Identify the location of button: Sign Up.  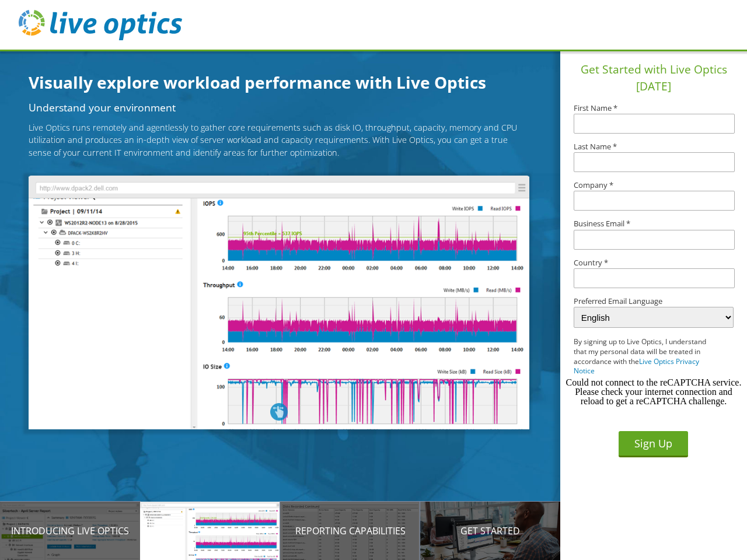
(653, 444).